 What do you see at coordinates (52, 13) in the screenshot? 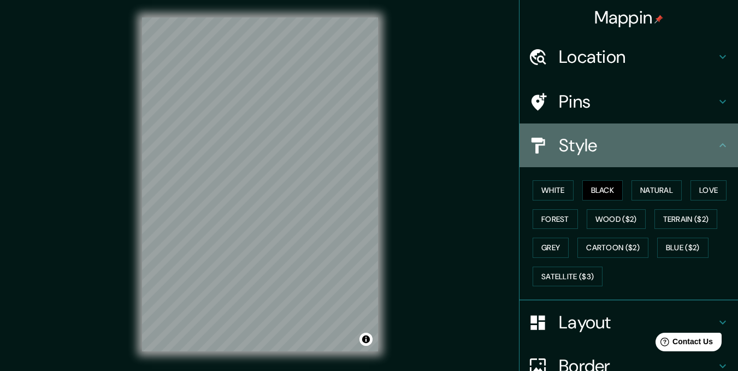
I see `span: Contact Us` at bounding box center [52, 13].